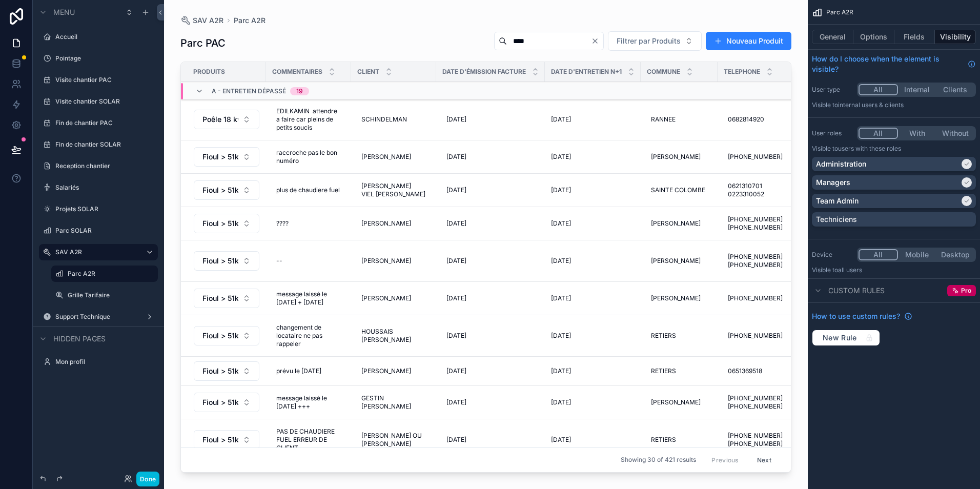 This screenshot has height=489, width=980. What do you see at coordinates (833, 183) in the screenshot?
I see `p: Managers` at bounding box center [833, 183].